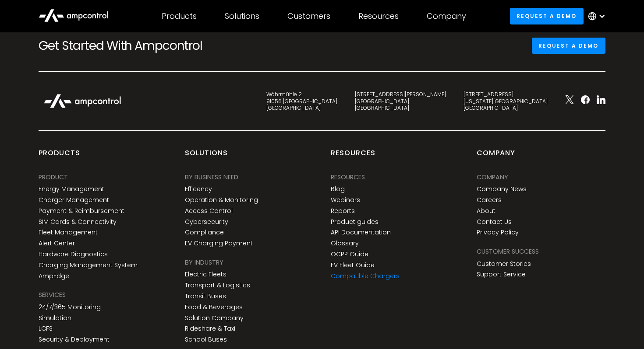  Describe the element at coordinates (73, 254) in the screenshot. I see `a: Hardware Diagnostics` at that location.